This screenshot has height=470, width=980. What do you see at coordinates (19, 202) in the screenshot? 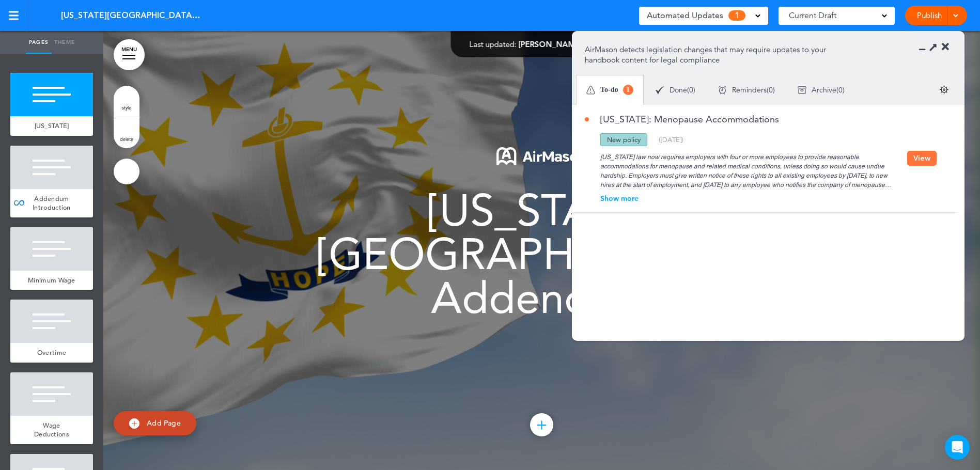
I see `img: infinity_blue.svg` at bounding box center [19, 202].